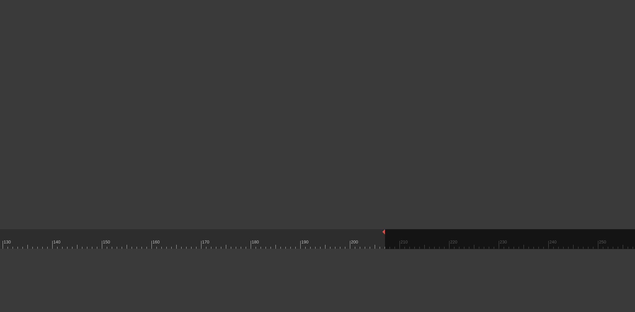  What do you see at coordinates (355, 242) in the screenshot?
I see `div: 200` at bounding box center [355, 242].